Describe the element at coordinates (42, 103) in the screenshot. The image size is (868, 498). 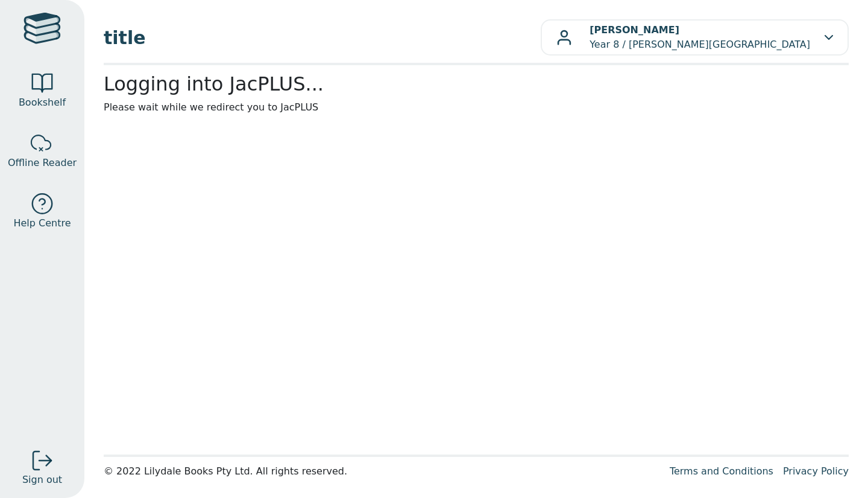
I see `span: Bookshelf` at that location.